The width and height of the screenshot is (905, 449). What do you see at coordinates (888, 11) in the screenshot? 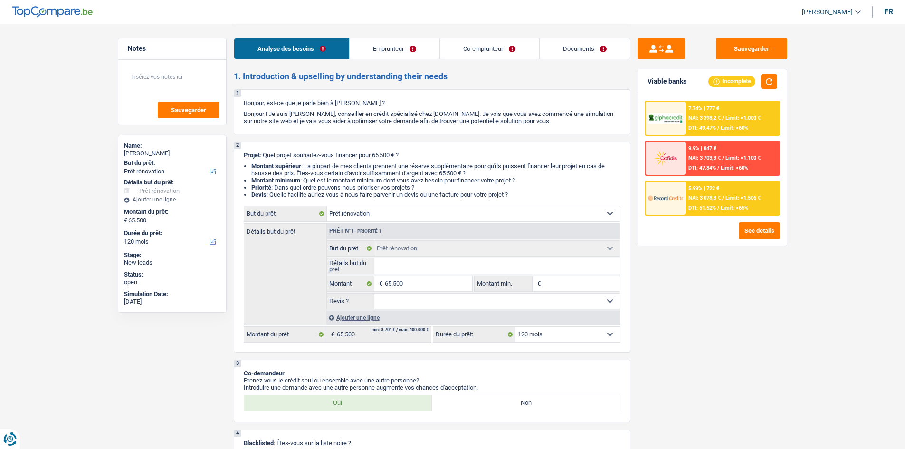
I see `div: fr` at bounding box center [888, 11].